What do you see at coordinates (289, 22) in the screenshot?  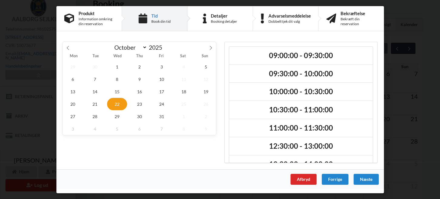 I see `div: Dobbelttjek dit valg` at bounding box center [289, 22].